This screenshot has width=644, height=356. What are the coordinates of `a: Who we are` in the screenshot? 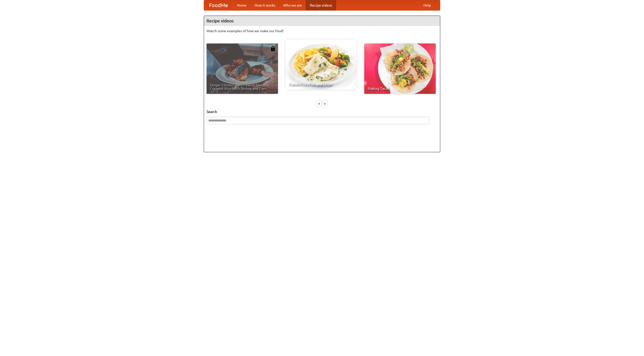 It's located at (293, 5).